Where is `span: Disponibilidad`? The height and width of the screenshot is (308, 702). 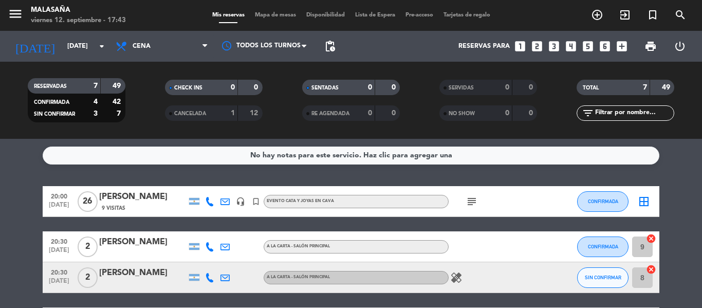 span: Disponibilidad is located at coordinates (325, 15).